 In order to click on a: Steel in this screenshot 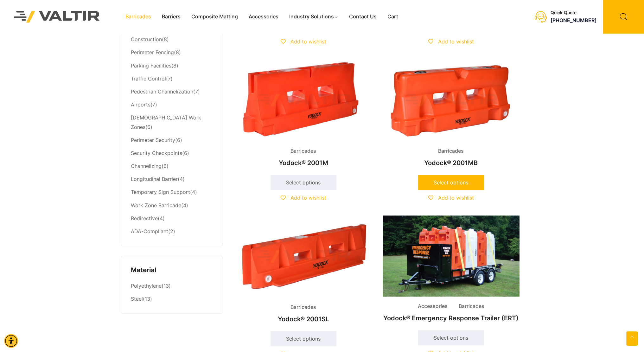, I will do `click(137, 299)`.